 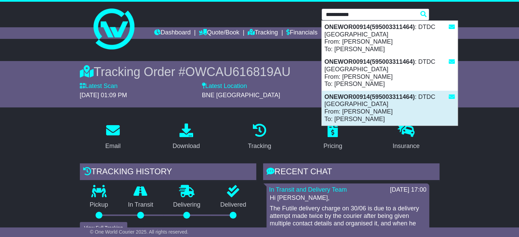 I want to click on span: © One World Courier 2025. All rights reserved., so click(x=139, y=232).